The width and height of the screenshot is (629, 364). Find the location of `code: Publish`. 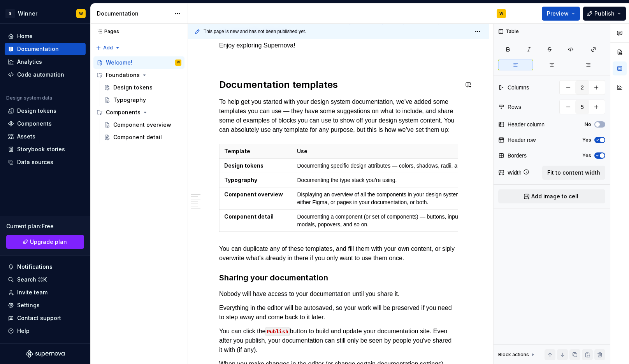

code: Publish is located at coordinates (277, 331).